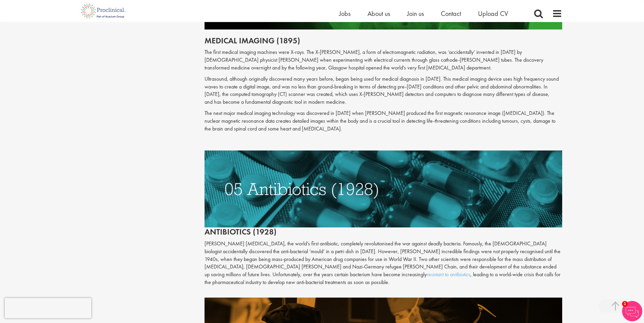  What do you see at coordinates (345, 13) in the screenshot?
I see `a: Jobs` at bounding box center [345, 13].